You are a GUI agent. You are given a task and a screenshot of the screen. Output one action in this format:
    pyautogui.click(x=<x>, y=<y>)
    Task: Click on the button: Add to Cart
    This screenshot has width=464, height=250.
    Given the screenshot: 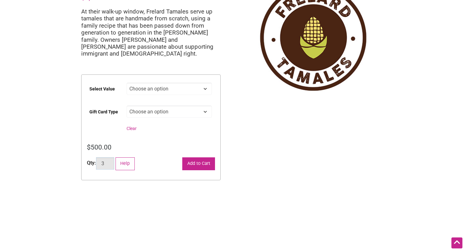 What is the action you would take?
    pyautogui.click(x=199, y=164)
    